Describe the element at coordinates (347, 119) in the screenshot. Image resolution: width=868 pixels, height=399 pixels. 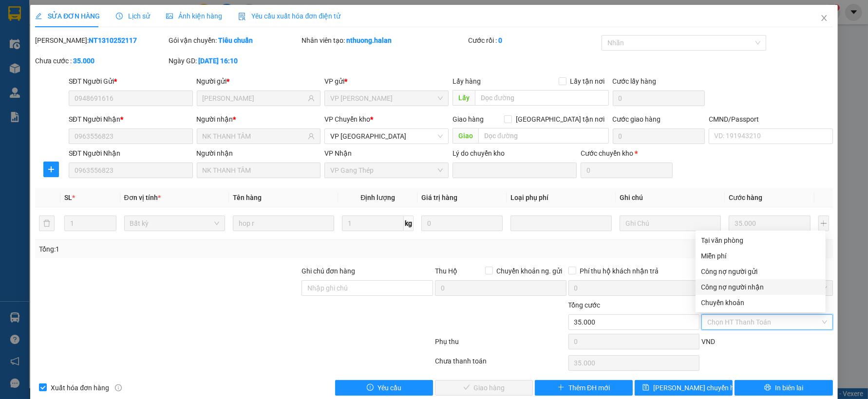
I see `span: VP Chuyển kho` at that location.